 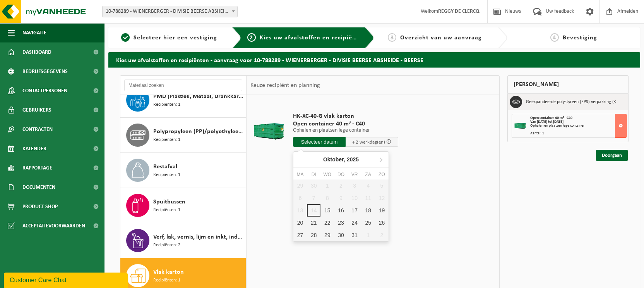 What do you see at coordinates (54, 226) in the screenshot?
I see `span: Acceptatievoorwaarden` at bounding box center [54, 226].